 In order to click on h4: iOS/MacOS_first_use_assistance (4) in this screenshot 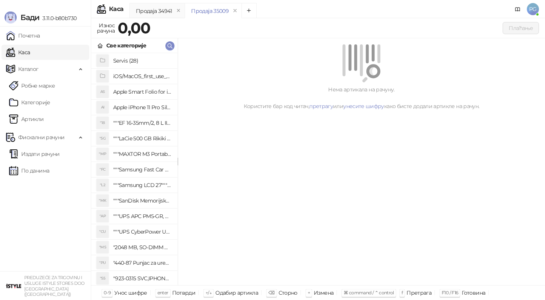, I will do `click(142, 76)`.